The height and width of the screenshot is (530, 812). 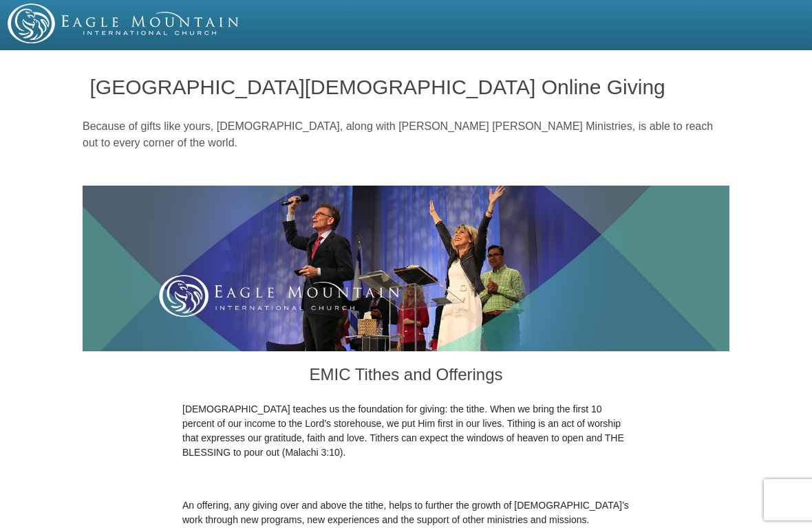 What do you see at coordinates (406, 513) in the screenshot?
I see `p: An offering, any giving over and above the tithe, helps to further the growth of [DEMOGRAPHIC_DAT...` at bounding box center [406, 513].